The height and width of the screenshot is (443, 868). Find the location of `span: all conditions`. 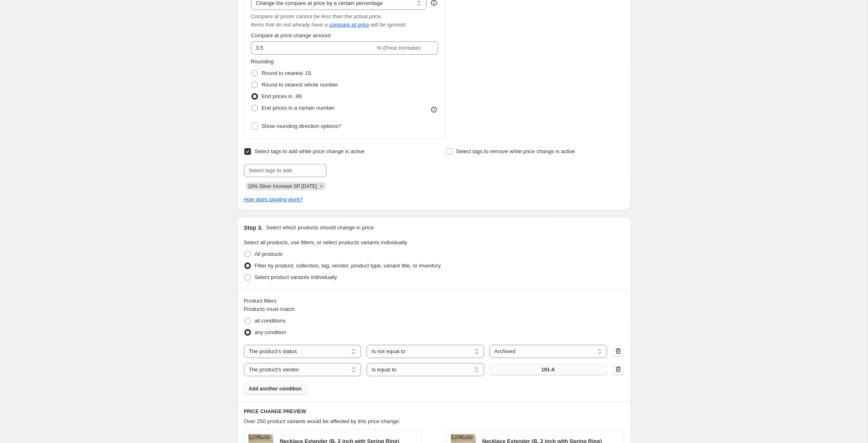

span: all conditions is located at coordinates (270, 320).